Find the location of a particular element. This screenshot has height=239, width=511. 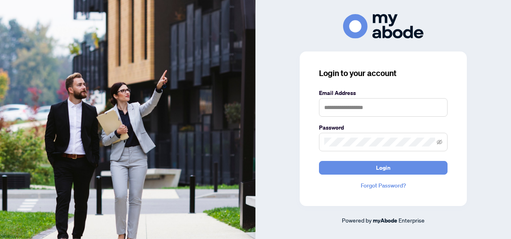

label: Email Address is located at coordinates (383, 93).